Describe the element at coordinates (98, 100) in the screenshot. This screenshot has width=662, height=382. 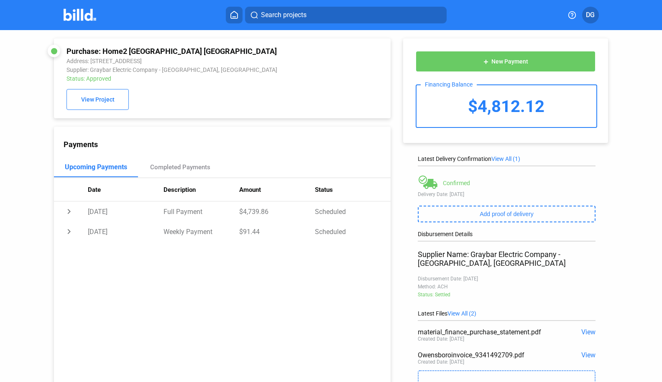
I see `span: View Project` at that location.